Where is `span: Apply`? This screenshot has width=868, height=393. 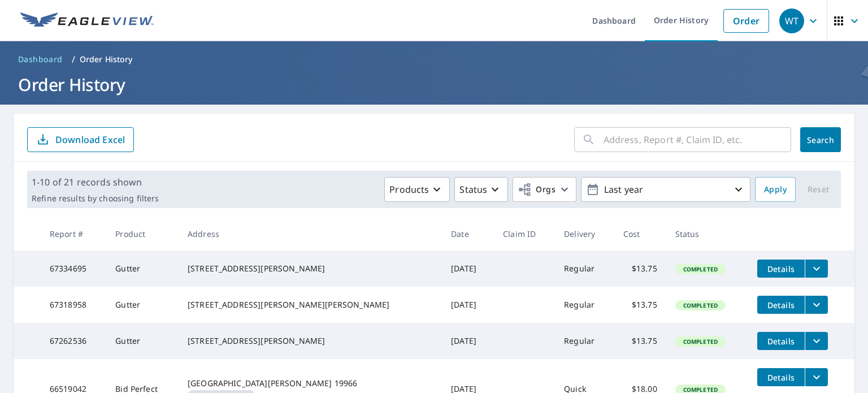 span: Apply is located at coordinates (775, 189).